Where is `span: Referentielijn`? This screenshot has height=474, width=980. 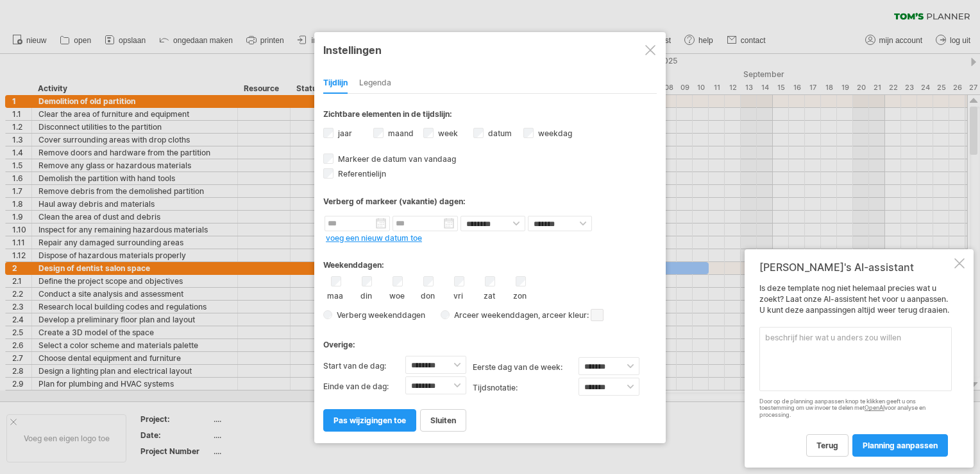 span: Referentielijn is located at coordinates (361, 174).